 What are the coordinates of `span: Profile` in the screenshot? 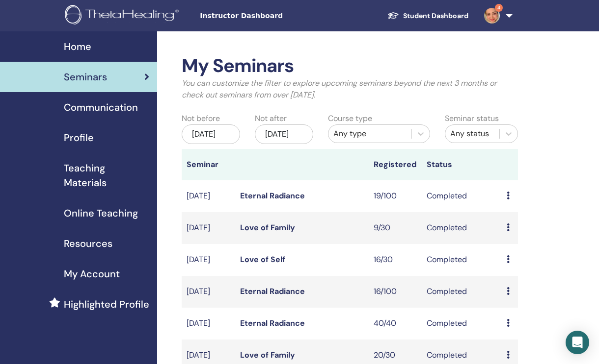 It's located at (79, 138).